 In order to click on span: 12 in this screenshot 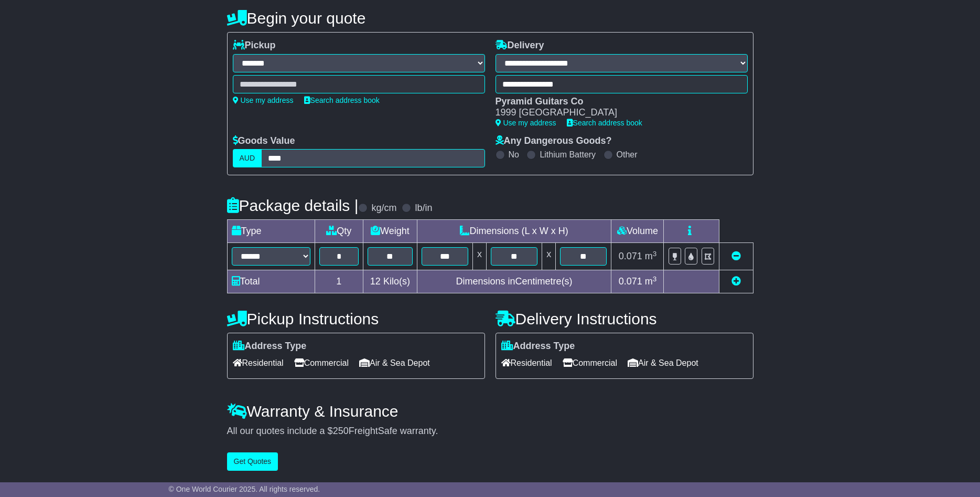, I will do `click(375, 281)`.